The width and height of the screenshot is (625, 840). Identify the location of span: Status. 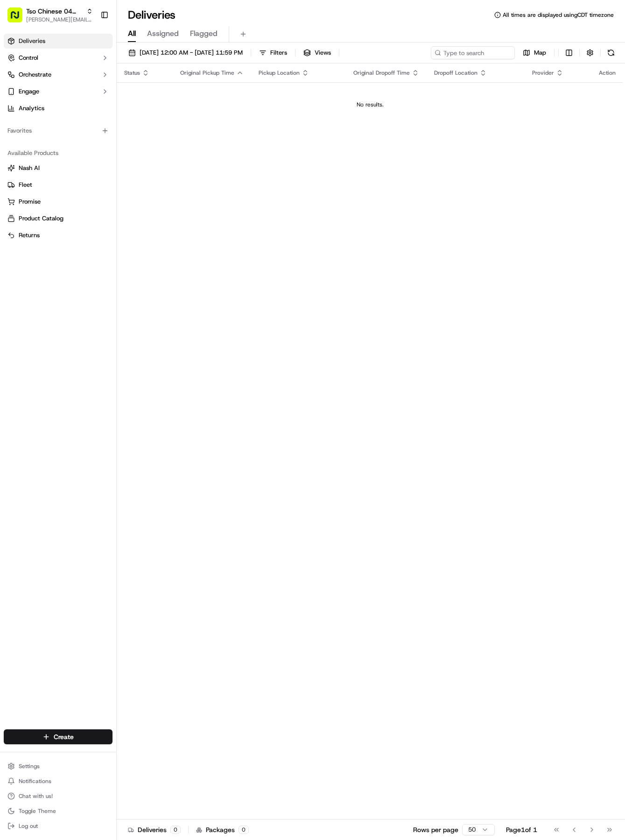
(132, 73).